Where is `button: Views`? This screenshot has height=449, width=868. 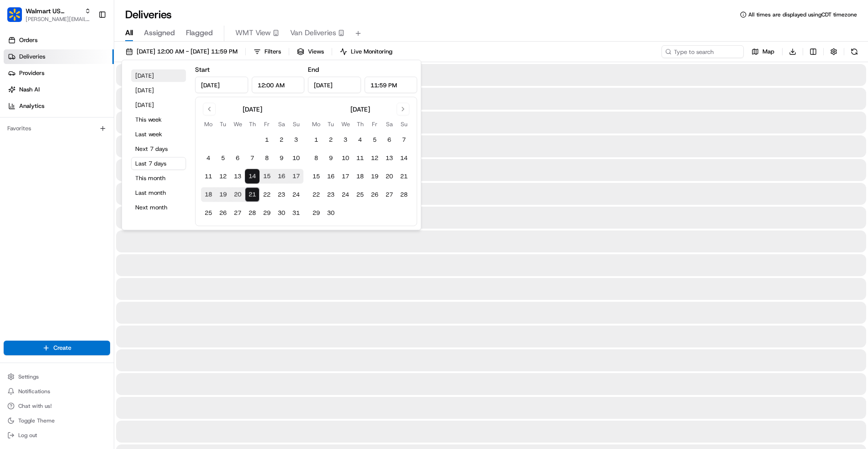 button: Views is located at coordinates (310, 52).